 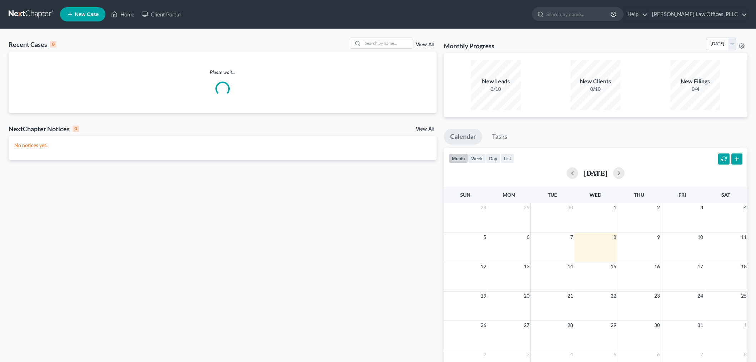 I want to click on span: 16, so click(x=657, y=266).